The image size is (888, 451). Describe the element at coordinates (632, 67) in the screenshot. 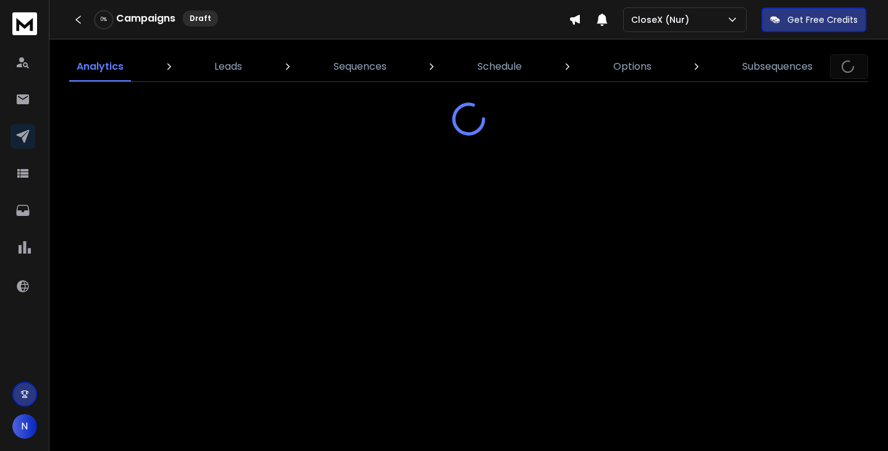

I see `a: Options` at that location.